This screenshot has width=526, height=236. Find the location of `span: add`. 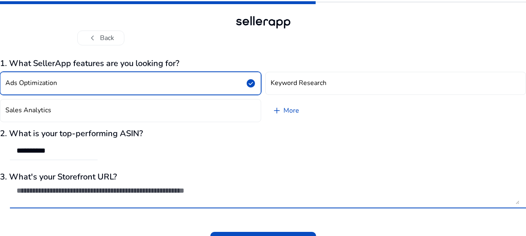

span: add is located at coordinates (277, 111).